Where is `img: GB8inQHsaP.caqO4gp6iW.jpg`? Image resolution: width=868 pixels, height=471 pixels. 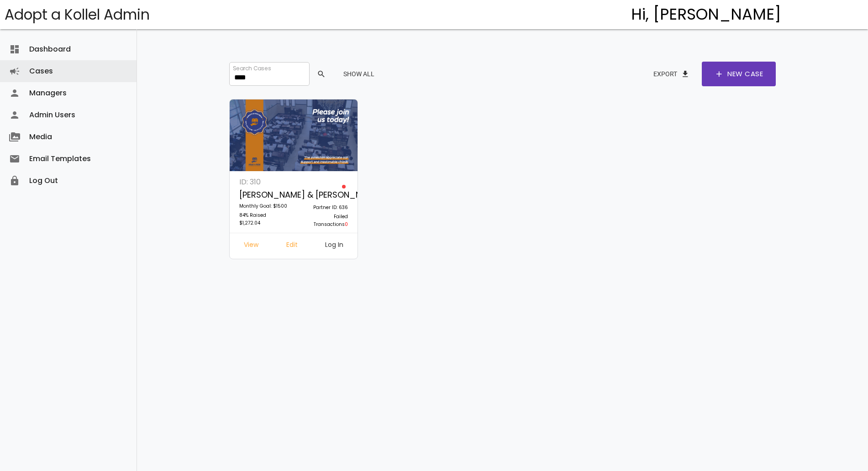
img: GB8inQHsaP.caqO4gp6iW.jpg is located at coordinates (293, 136).